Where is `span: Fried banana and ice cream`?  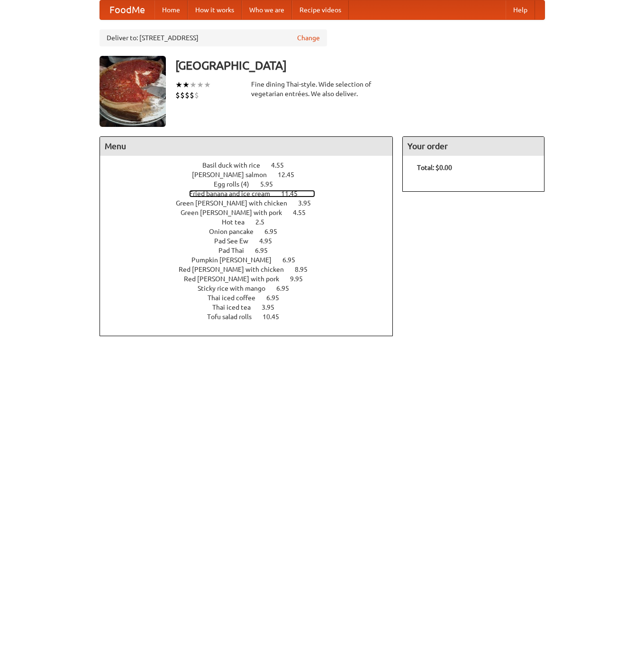 span: Fried banana and ice cream is located at coordinates (234, 194).